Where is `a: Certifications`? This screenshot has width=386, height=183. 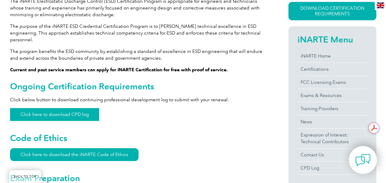
a: Certifications is located at coordinates (332, 69).